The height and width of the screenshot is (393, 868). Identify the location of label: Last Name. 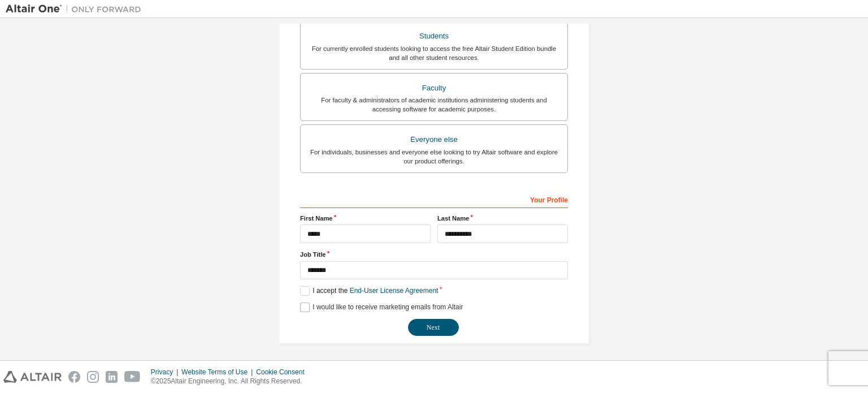
(502, 218).